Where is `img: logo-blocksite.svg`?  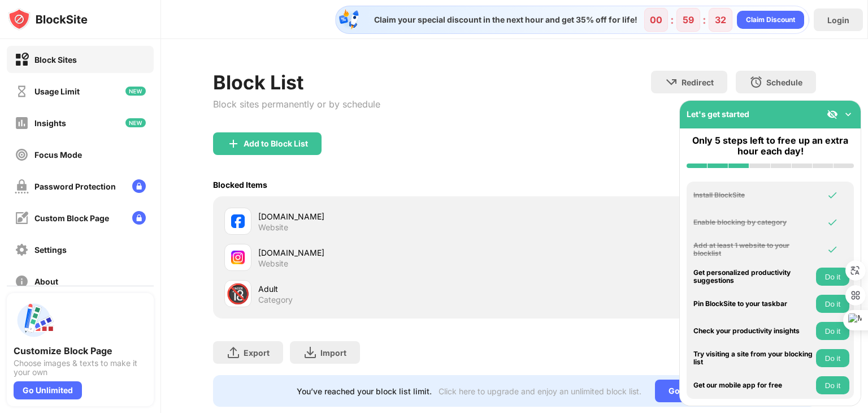
img: logo-blocksite.svg is located at coordinates (48, 19).